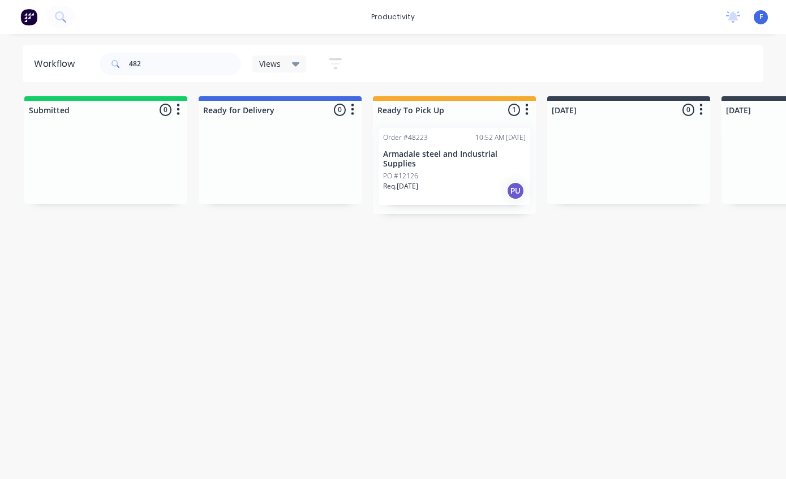  What do you see at coordinates (29, 17) in the screenshot?
I see `img: Factory` at bounding box center [29, 17].